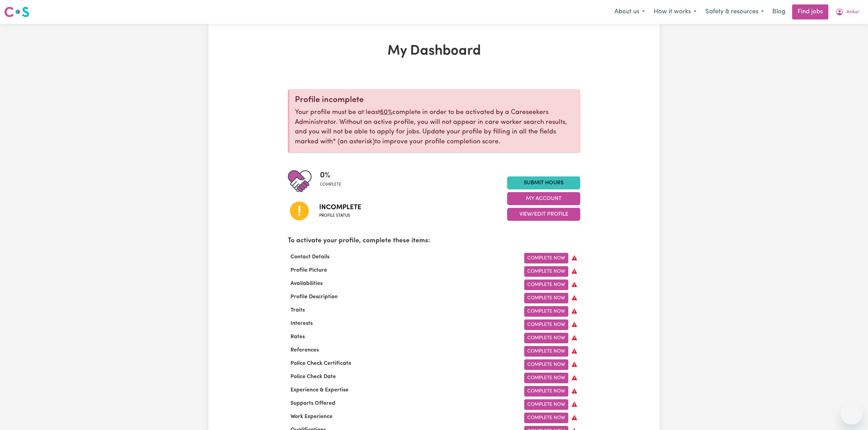  What do you see at coordinates (544, 183) in the screenshot?
I see `a: Submit Hours` at bounding box center [544, 183].